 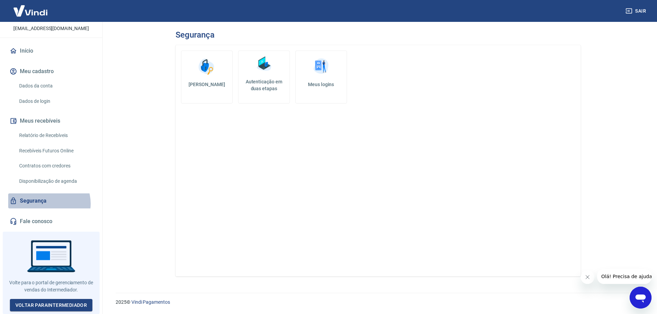 What do you see at coordinates (31, 8) in the screenshot?
I see `span: Olá! Precisa de ajuda?` at bounding box center [31, 8].